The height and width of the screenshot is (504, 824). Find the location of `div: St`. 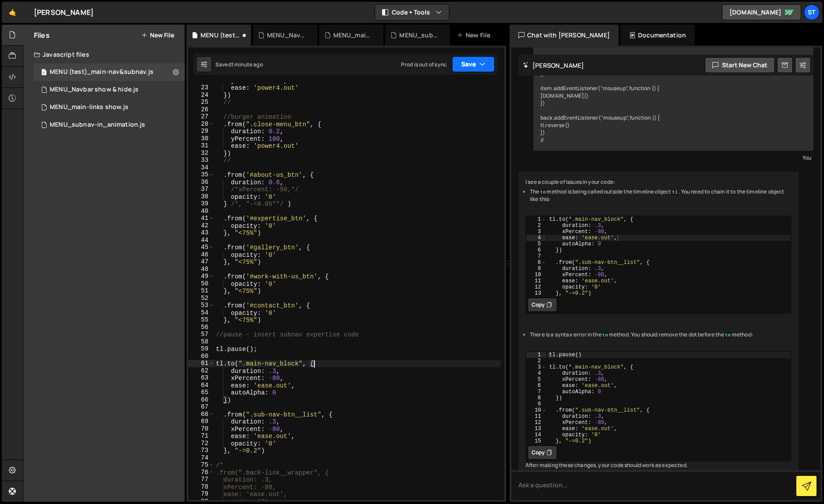

div: St is located at coordinates (812, 13).